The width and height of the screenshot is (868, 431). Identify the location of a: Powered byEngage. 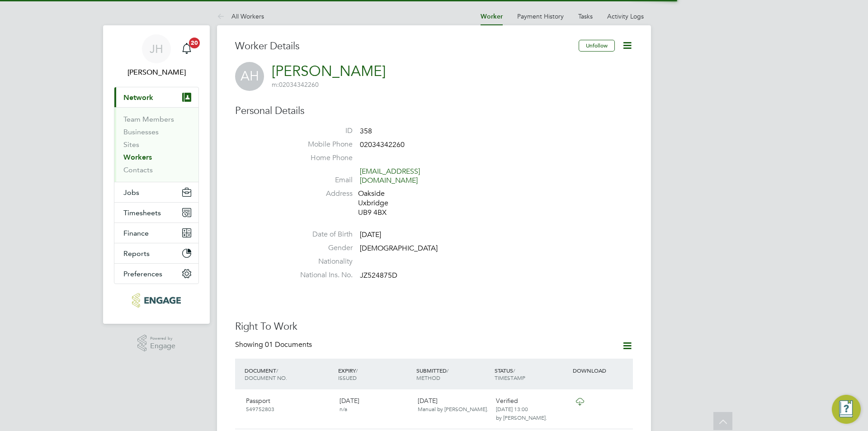
(156, 343).